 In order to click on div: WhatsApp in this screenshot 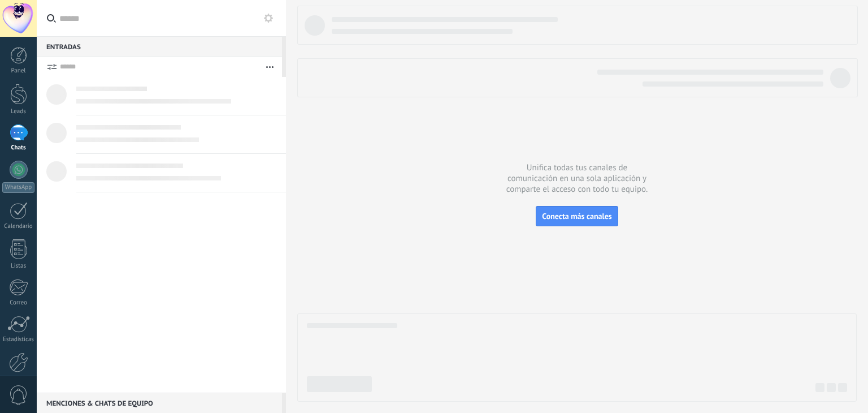, I will do `click(18, 187)`.